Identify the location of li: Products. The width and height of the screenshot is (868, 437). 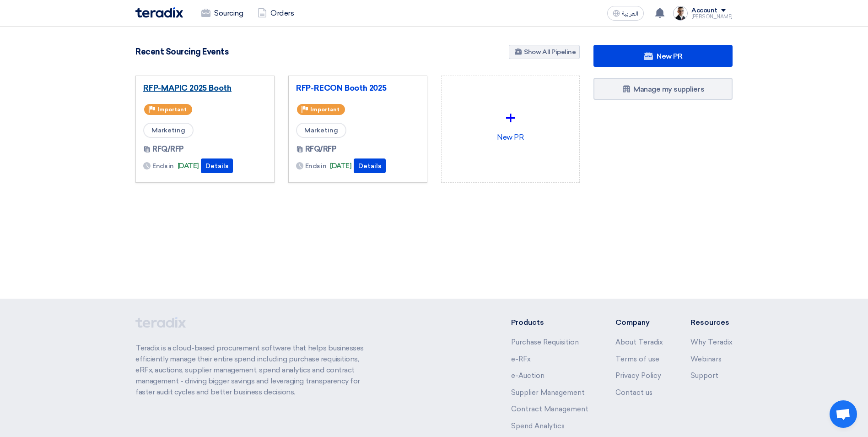
(550, 322).